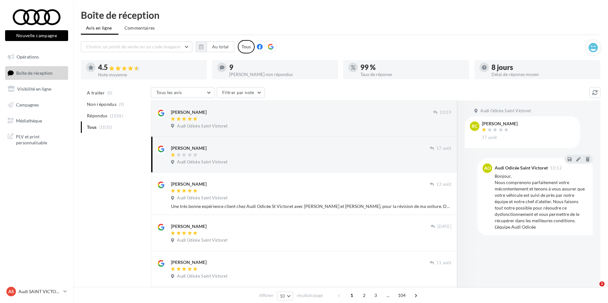 The width and height of the screenshot is (608, 303). I want to click on button: Filtrer par note, so click(241, 93).